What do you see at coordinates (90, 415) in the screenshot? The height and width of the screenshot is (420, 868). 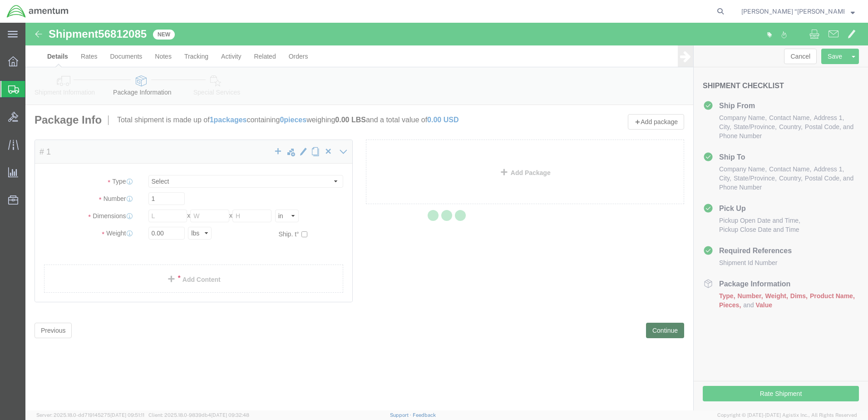 I see `span: Server: 2025.18.0-dd719145275` at bounding box center [90, 415].